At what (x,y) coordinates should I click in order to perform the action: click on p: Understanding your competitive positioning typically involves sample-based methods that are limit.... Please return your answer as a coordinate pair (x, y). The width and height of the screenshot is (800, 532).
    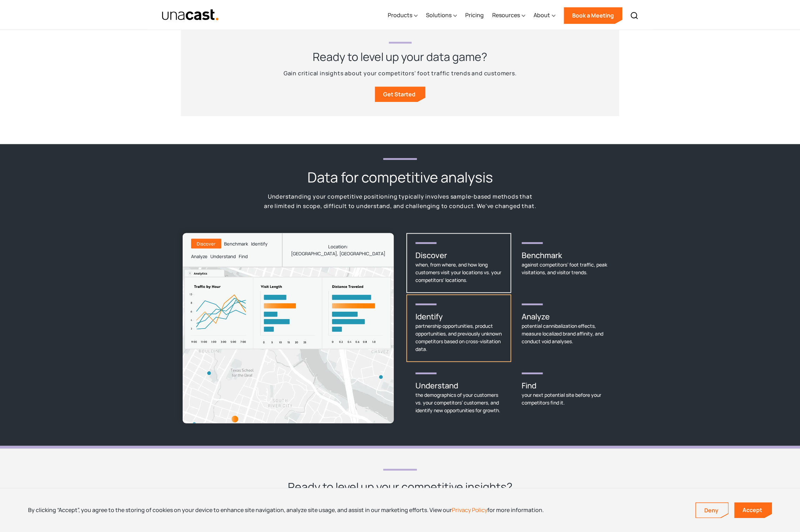
    Looking at the image, I should click on (400, 201).